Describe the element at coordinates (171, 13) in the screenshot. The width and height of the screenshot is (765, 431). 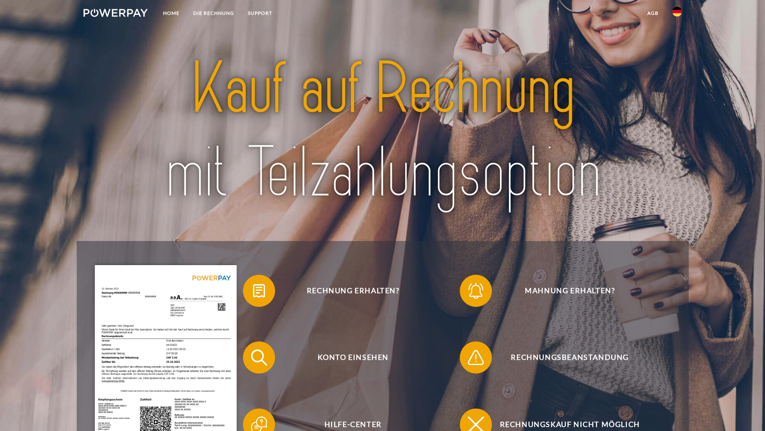
I see `a: Home` at that location.